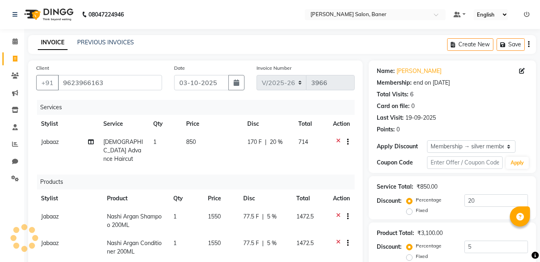 The image size is (540, 262). Describe the element at coordinates (465, 162) in the screenshot. I see `input: Enter Offer / Coupon Code` at that location.